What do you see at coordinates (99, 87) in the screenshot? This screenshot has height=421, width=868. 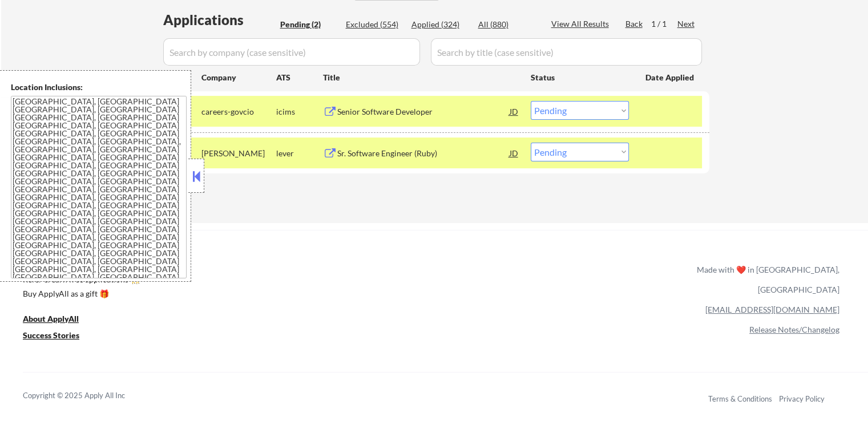 I see `div: Location Inclusions:` at bounding box center [99, 87].